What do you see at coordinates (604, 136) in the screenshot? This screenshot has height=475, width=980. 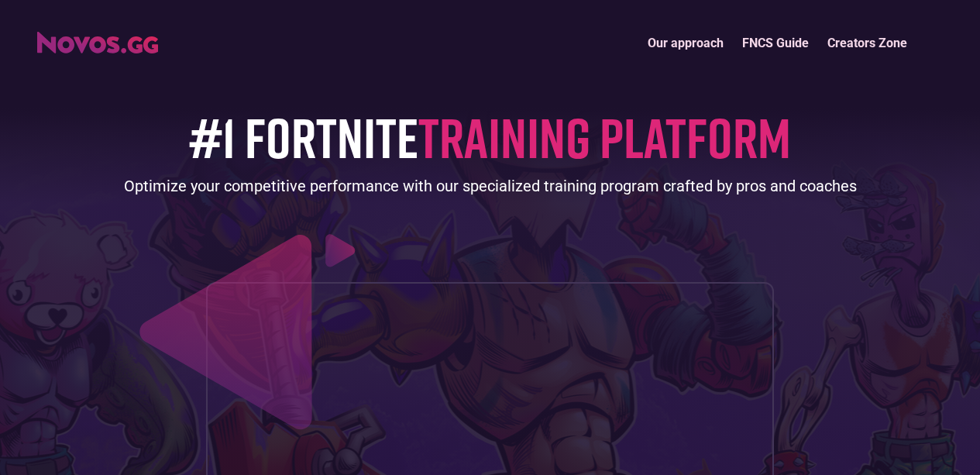 I see `span: TRAINING PLATFORM` at bounding box center [604, 136].